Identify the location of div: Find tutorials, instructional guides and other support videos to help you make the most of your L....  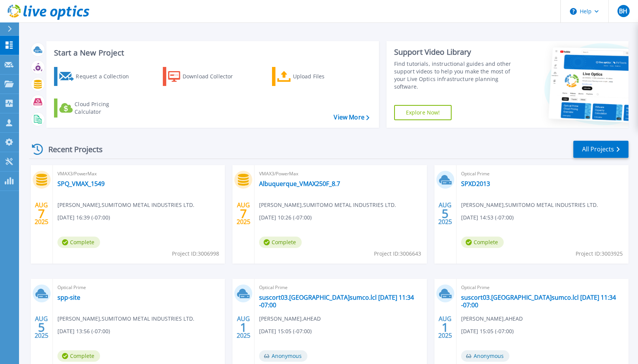
(455, 76).